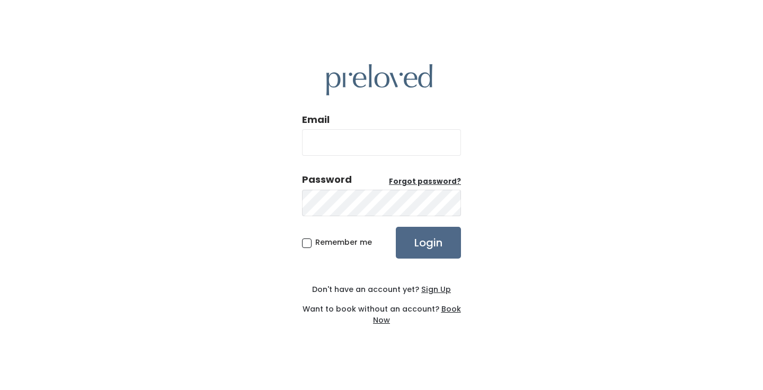  Describe the element at coordinates (379, 79) in the screenshot. I see `img: preloved logo` at that location.